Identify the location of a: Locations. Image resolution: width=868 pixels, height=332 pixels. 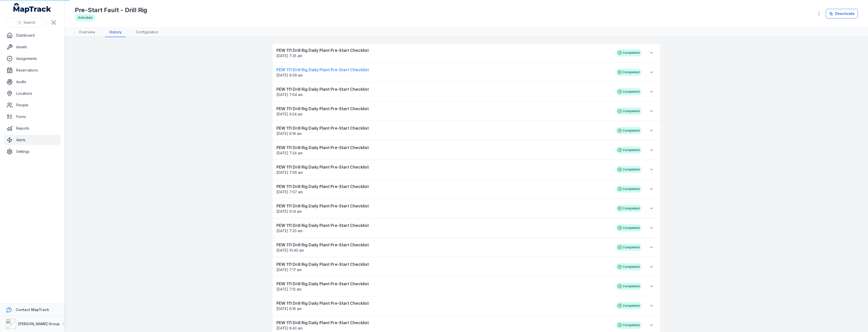
(32, 93).